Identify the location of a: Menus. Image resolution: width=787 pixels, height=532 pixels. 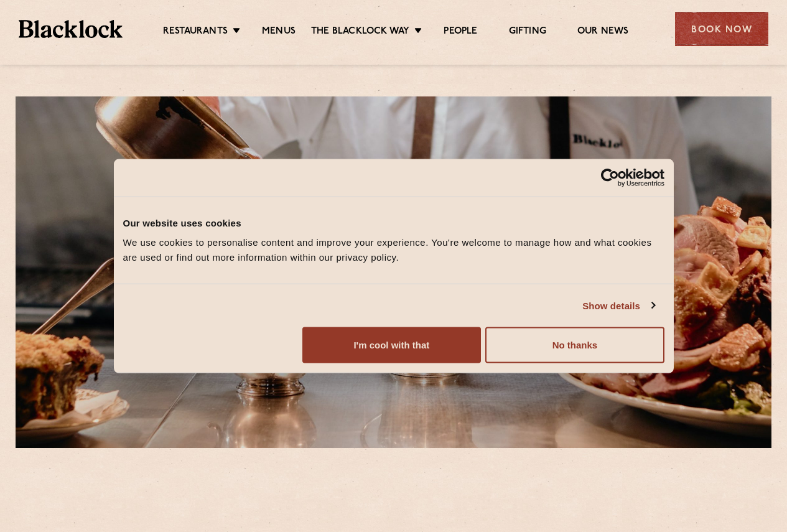
(279, 32).